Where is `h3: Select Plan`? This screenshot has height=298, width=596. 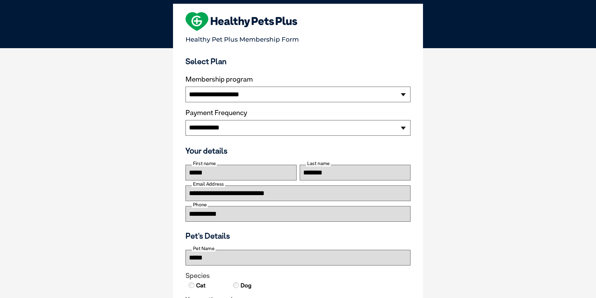 h3: Select Plan is located at coordinates (298, 61).